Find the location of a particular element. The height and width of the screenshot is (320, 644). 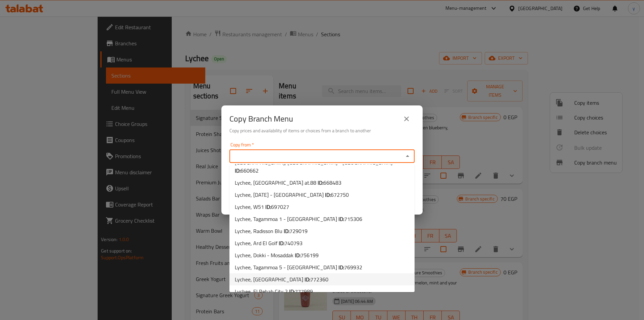

span: 660662 is located at coordinates (249, 170).